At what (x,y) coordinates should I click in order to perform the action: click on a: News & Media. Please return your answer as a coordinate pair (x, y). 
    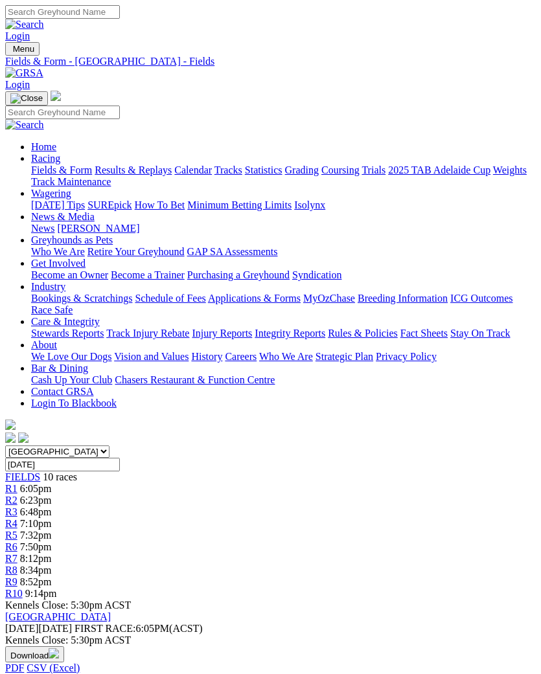
    Looking at the image, I should click on (63, 216).